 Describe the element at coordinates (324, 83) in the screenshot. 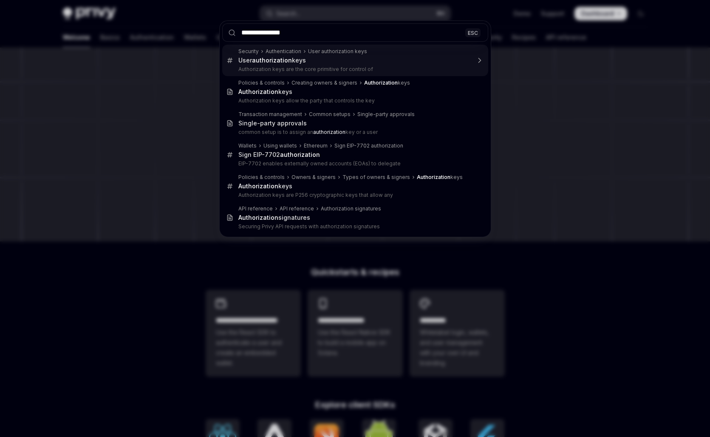

I see `div: Creating owners & signers` at that location.